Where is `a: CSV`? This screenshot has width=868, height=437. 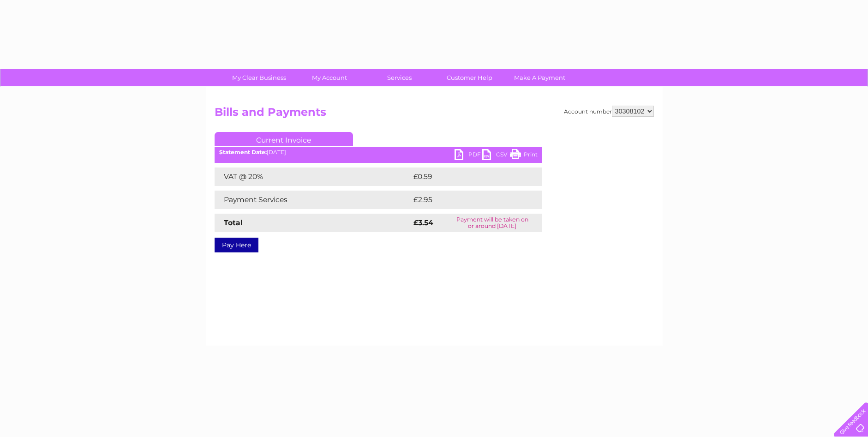 a: CSV is located at coordinates (496, 156).